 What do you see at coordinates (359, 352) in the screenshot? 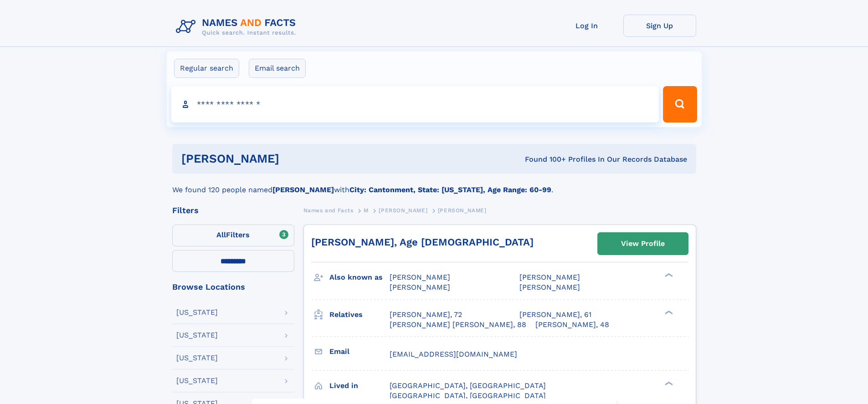
I see `h3: Email` at bounding box center [359, 352].